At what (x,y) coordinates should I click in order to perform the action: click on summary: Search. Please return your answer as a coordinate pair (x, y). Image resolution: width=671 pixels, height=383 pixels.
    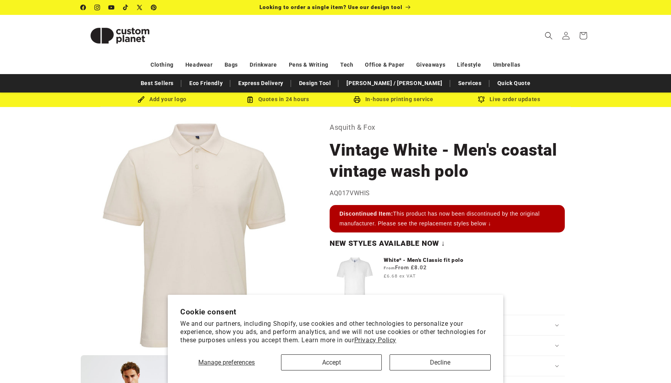
    Looking at the image, I should click on (548, 36).